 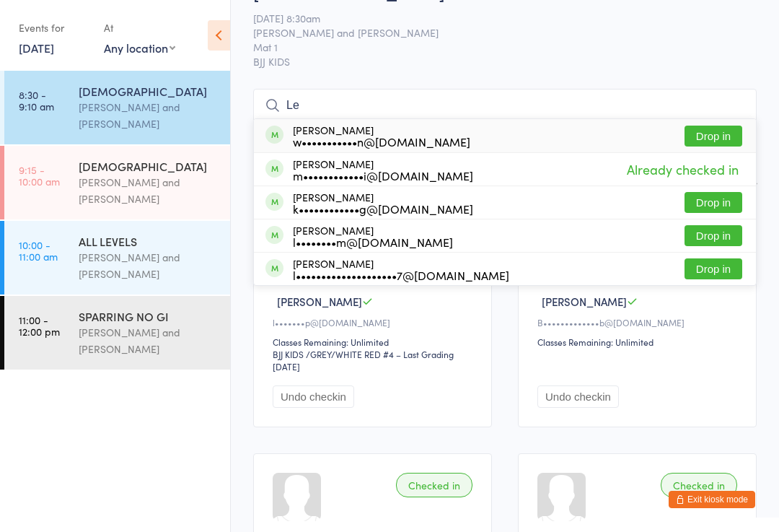 What do you see at coordinates (682, 169) in the screenshot?
I see `span: Already checked in` at bounding box center [682, 169].